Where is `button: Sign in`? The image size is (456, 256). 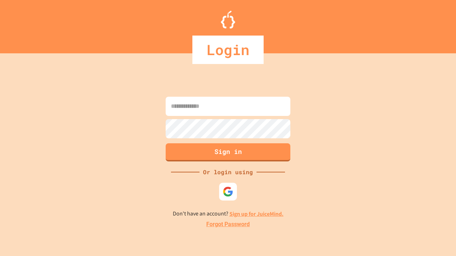
button: Sign in is located at coordinates (228, 152).